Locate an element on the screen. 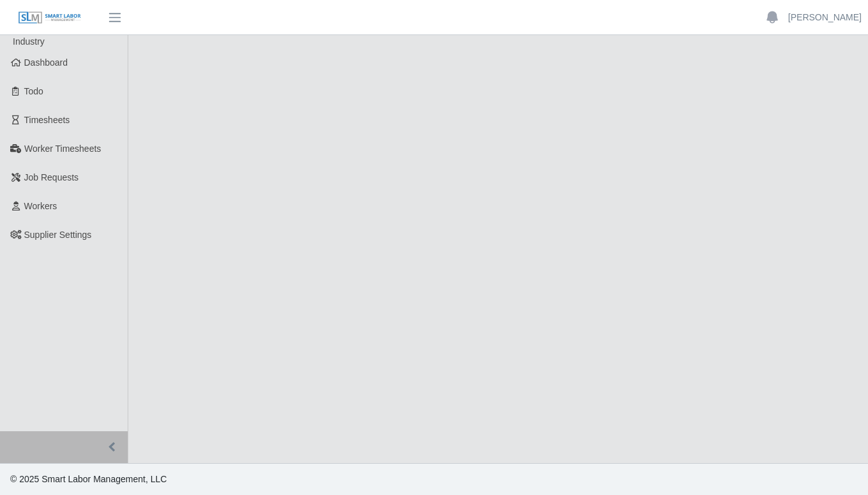  span: Dashboard is located at coordinates (46, 62).